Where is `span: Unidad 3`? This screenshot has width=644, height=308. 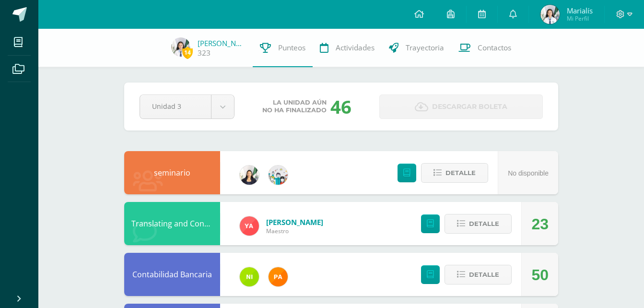
span: Unidad 3 is located at coordinates (176, 106).